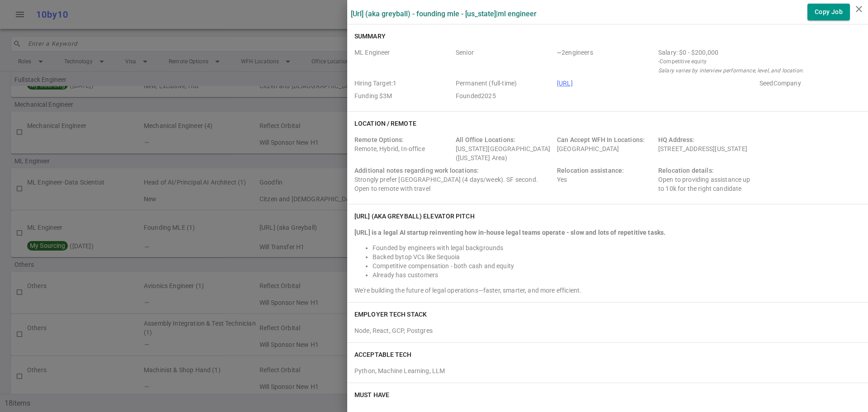  Describe the element at coordinates (403, 149) in the screenshot. I see `div: Remote, Hybrid, In-office` at that location.